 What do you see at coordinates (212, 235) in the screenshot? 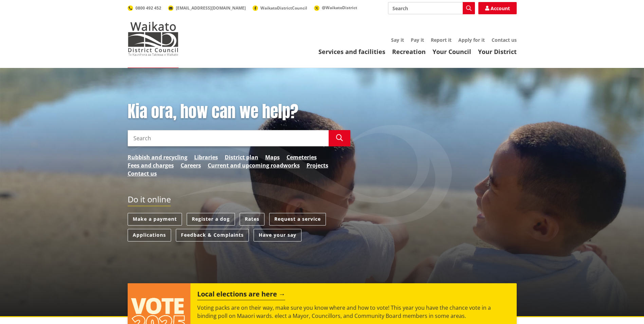
I see `a: Feedback & Complaints` at bounding box center [212, 235].